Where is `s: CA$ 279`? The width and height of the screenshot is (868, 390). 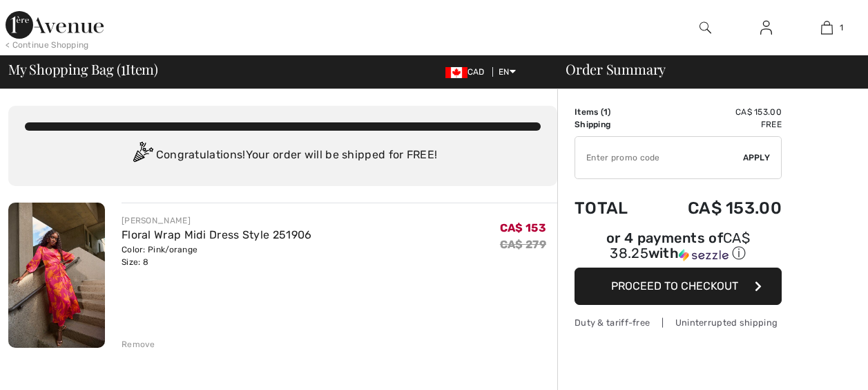
s: CA$ 279 is located at coordinates (523, 244).